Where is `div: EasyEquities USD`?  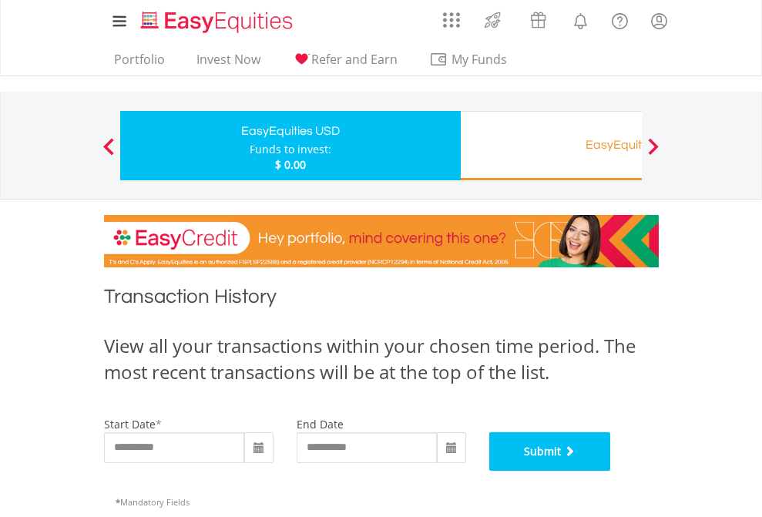 div: EasyEquities USD is located at coordinates (291, 131).